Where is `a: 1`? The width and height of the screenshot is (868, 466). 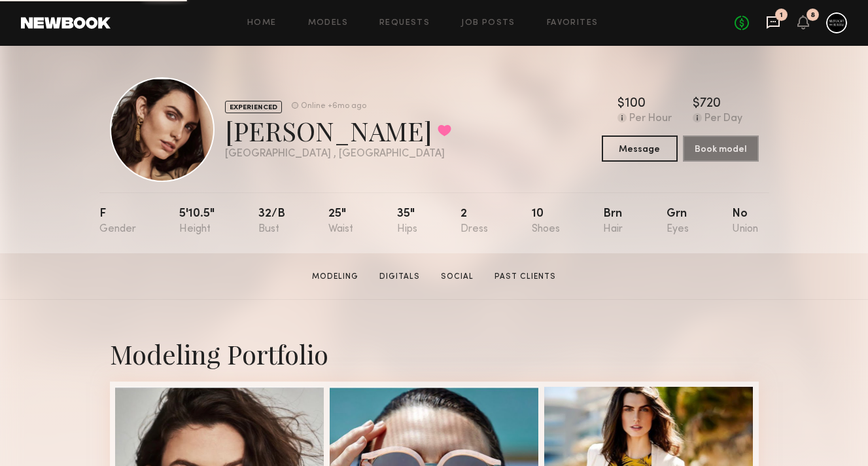
a: 1 is located at coordinates (773, 23).